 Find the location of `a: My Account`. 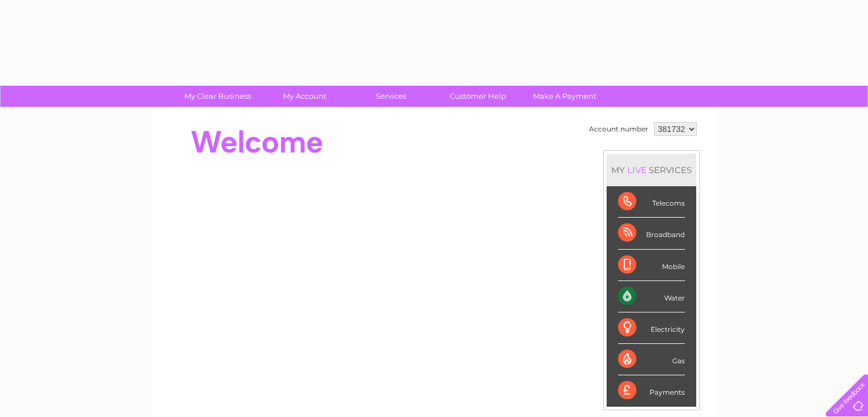

a: My Account is located at coordinates (305, 96).